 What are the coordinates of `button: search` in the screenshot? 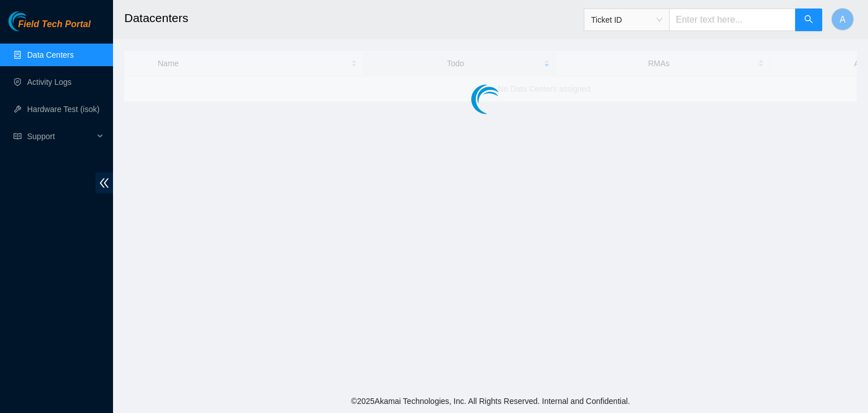 It's located at (809, 20).